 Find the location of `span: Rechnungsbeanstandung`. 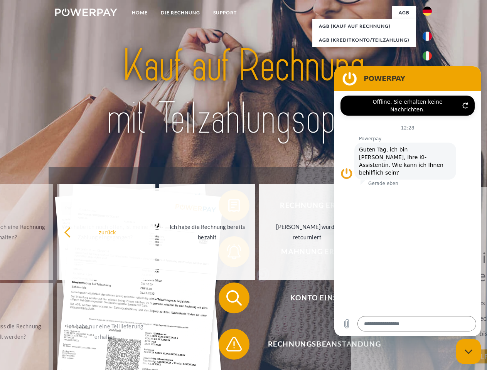

span: Rechnungsbeanstandung is located at coordinates (325, 345).